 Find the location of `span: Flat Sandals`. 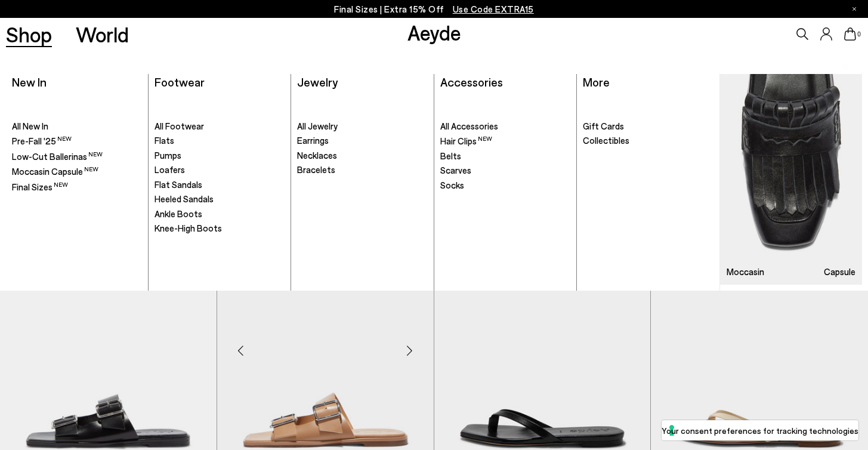

span: Flat Sandals is located at coordinates (179, 185).